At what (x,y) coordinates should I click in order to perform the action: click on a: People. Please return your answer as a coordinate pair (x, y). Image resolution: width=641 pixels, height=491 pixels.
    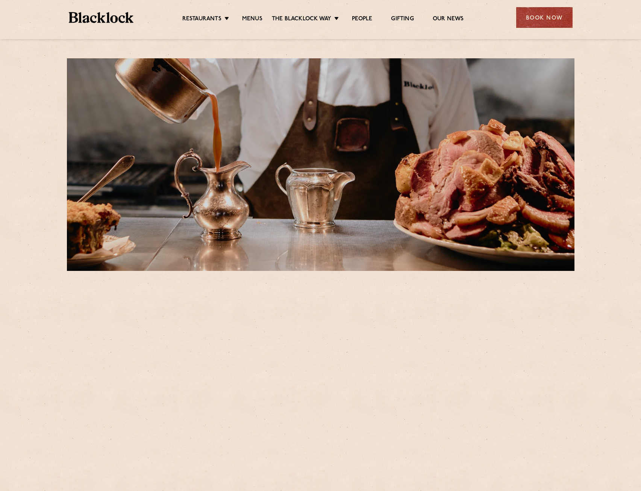
    Looking at the image, I should click on (362, 20).